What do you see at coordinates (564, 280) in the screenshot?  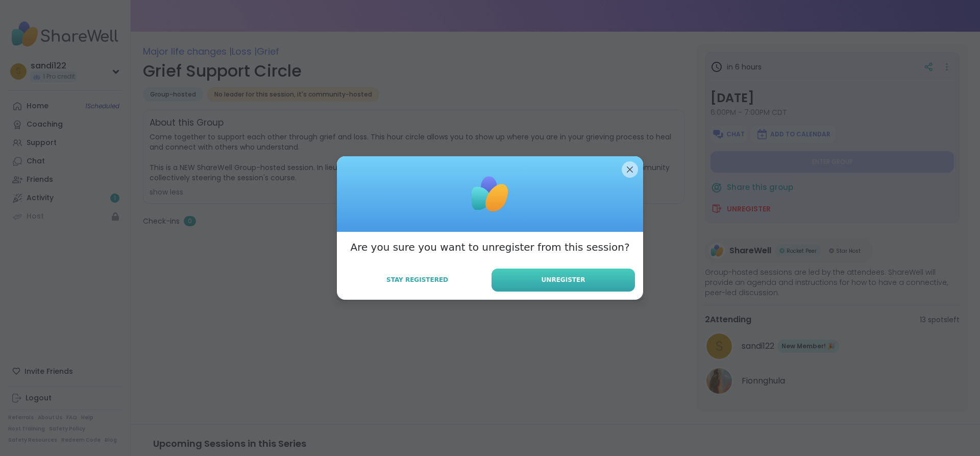 I see `span: Unregister` at bounding box center [564, 280].